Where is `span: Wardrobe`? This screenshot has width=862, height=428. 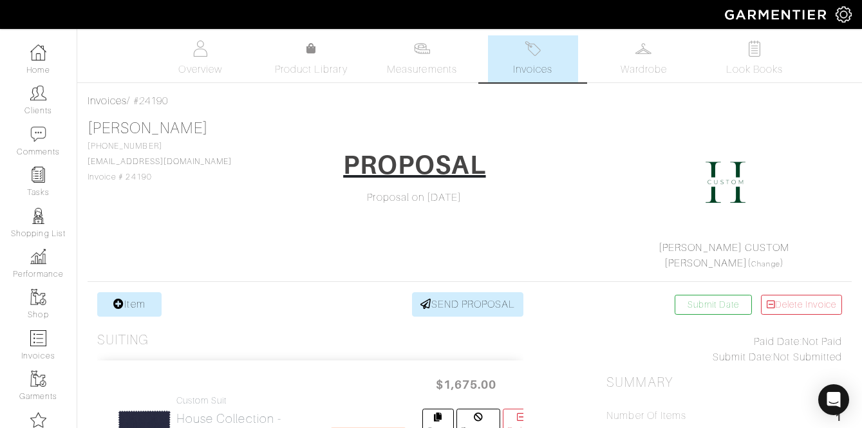 span: Wardrobe is located at coordinates (644, 70).